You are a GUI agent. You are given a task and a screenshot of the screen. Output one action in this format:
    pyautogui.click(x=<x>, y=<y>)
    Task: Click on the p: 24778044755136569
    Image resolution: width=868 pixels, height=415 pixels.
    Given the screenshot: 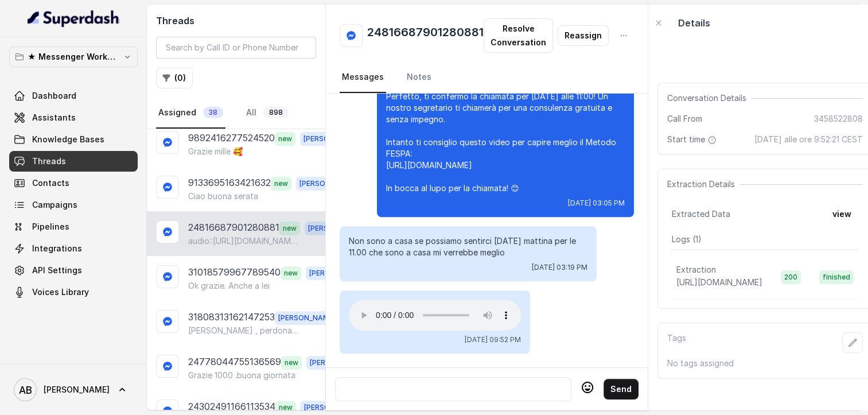 What is the action you would take?
    pyautogui.click(x=234, y=362)
    